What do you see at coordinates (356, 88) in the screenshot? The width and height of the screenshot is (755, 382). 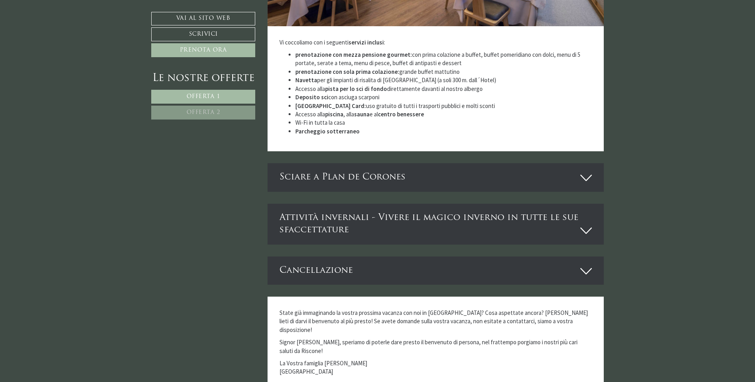 I see `strong: pista per lo sci di fondo` at bounding box center [356, 88].